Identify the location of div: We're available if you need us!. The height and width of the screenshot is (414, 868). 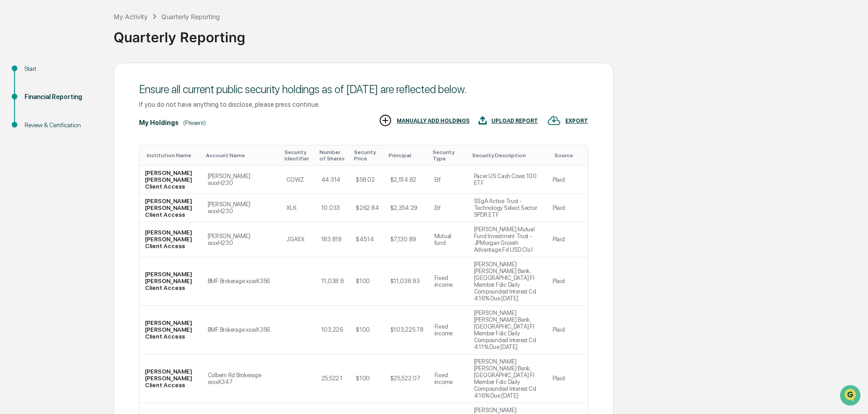
(72, 82).